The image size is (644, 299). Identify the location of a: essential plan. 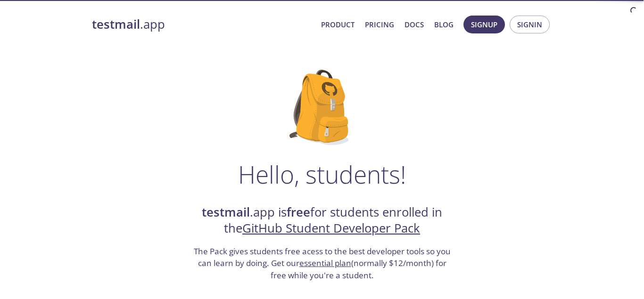
(325, 263).